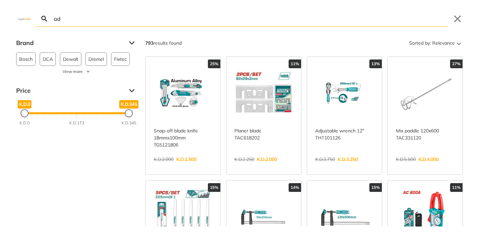 The image size is (479, 248). Describe the element at coordinates (214, 64) in the screenshot. I see `div: 25%` at that location.